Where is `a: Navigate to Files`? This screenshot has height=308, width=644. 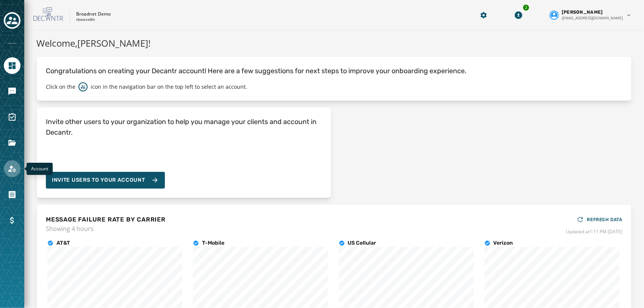
a: Navigate to Files is located at coordinates (12, 143).